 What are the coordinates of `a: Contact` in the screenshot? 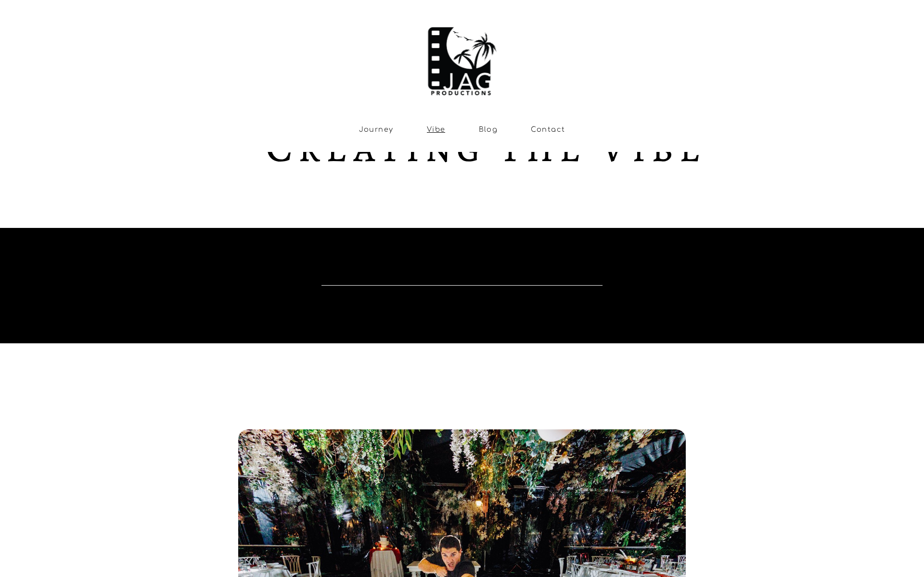 It's located at (547, 129).